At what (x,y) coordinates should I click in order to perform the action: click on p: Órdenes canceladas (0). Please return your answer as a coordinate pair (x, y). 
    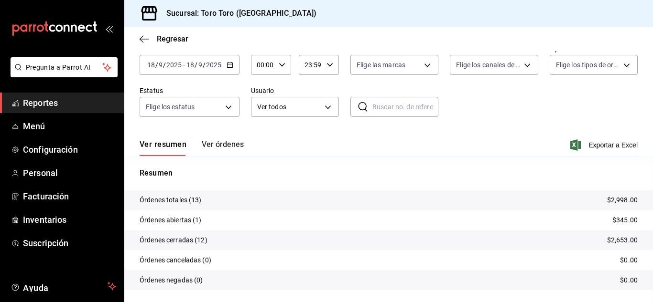
    Looking at the image, I should click on (175, 260).